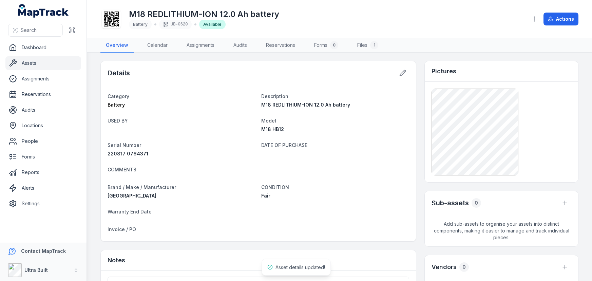  Describe the element at coordinates (326, 45) in the screenshot. I see `a: Forms0` at that location.